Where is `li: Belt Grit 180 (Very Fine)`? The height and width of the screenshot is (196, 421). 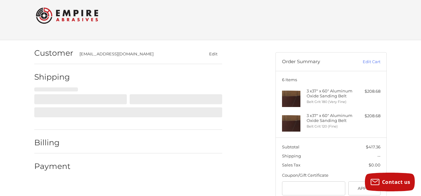
li: Belt Grit 180 (Very Fine) is located at coordinates (330, 102).